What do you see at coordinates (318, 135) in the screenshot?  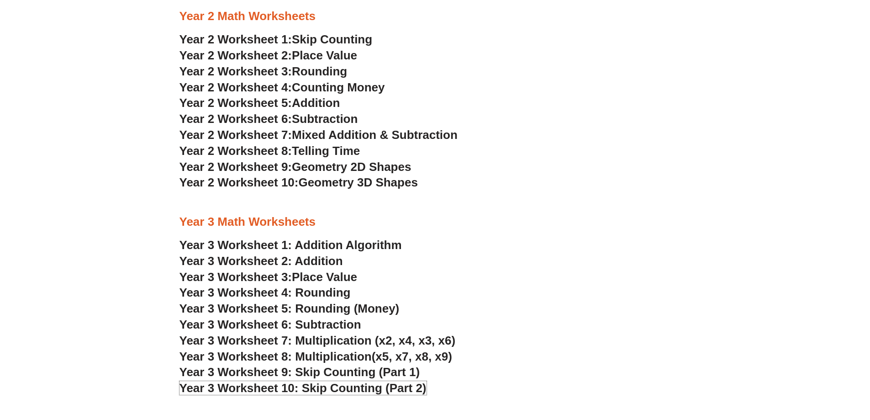 I see `a: Year 2 Worksheet 7:Mixed Addition & Subtraction` at bounding box center [318, 135].